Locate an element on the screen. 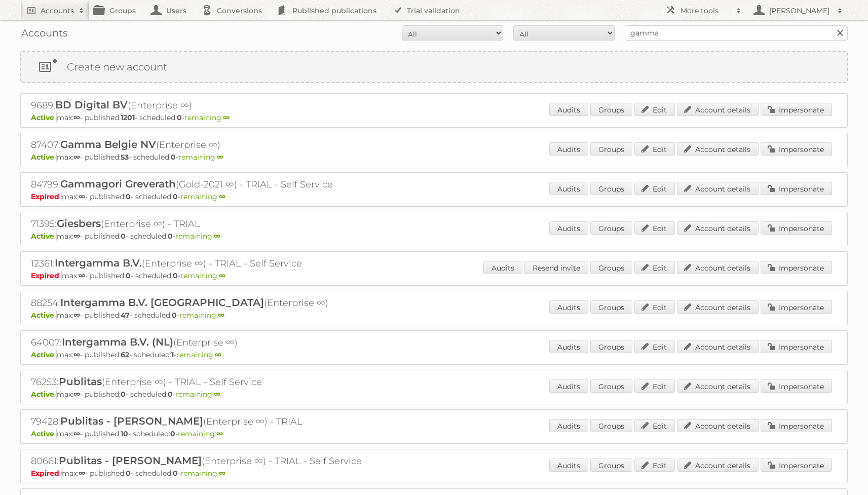  h2: 64007: (Enterprise ∞) is located at coordinates (209, 343).